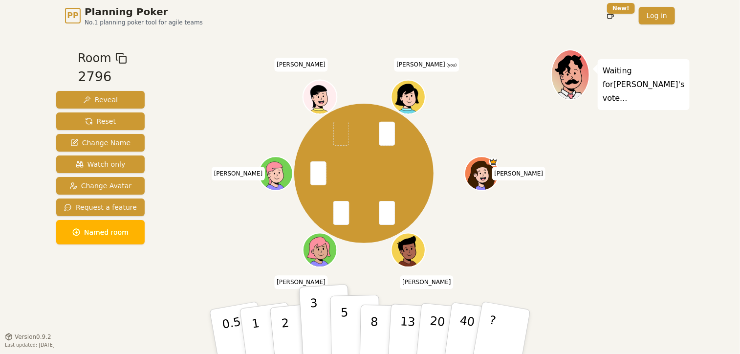  Describe the element at coordinates (100, 232) in the screenshot. I see `button: Named room` at that location.